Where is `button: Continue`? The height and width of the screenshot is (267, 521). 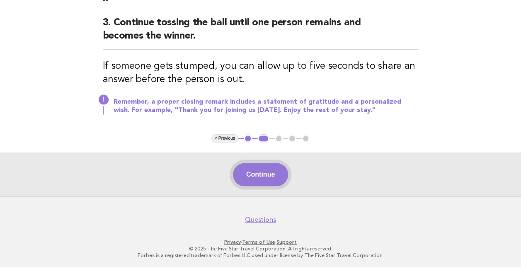
button: Continue is located at coordinates (260, 174).